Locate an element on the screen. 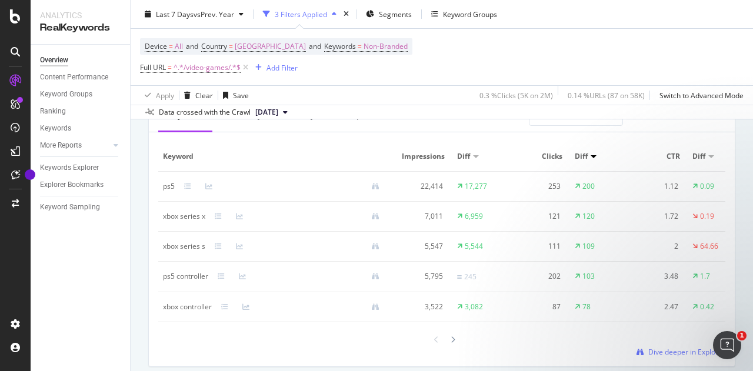 The height and width of the screenshot is (371, 753). div: 3 Filters Applied is located at coordinates (301, 14).